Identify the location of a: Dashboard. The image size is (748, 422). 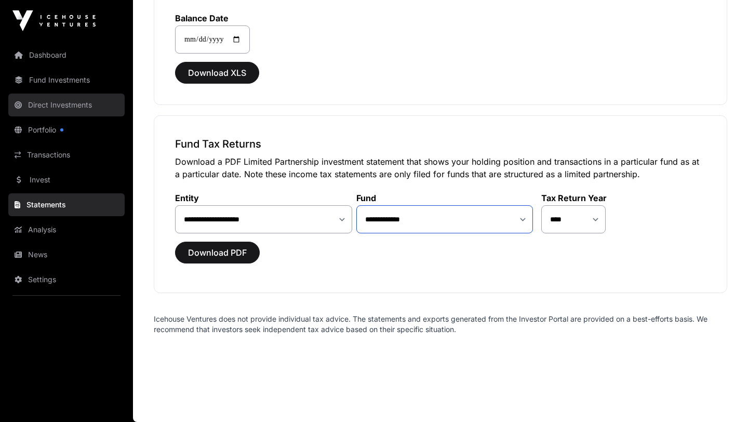
(67, 55).